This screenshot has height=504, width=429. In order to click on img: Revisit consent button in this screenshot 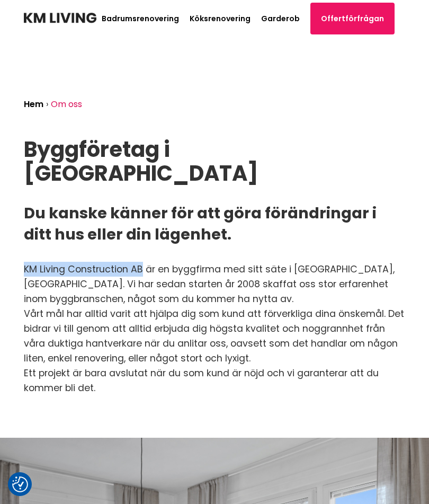, I will do `click(20, 484)`.